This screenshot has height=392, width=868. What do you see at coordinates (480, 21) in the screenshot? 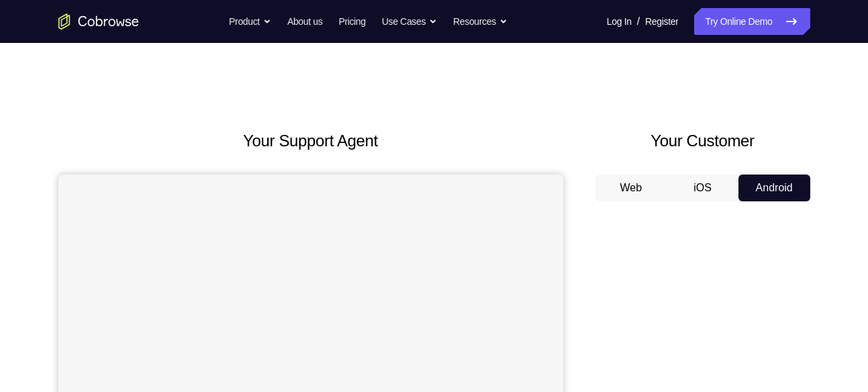
I see `button: Resources` at bounding box center [480, 21].